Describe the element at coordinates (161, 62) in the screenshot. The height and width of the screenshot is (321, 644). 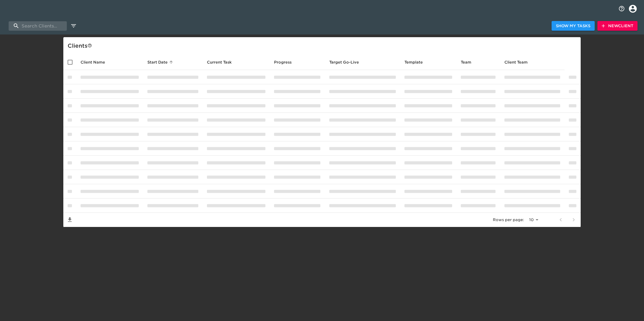
I see `span: Start Date` at that location.